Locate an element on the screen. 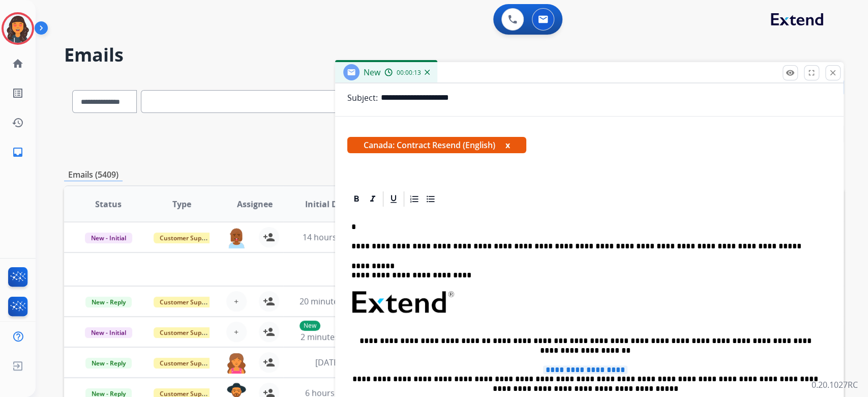  div: Bold is located at coordinates (357, 199).